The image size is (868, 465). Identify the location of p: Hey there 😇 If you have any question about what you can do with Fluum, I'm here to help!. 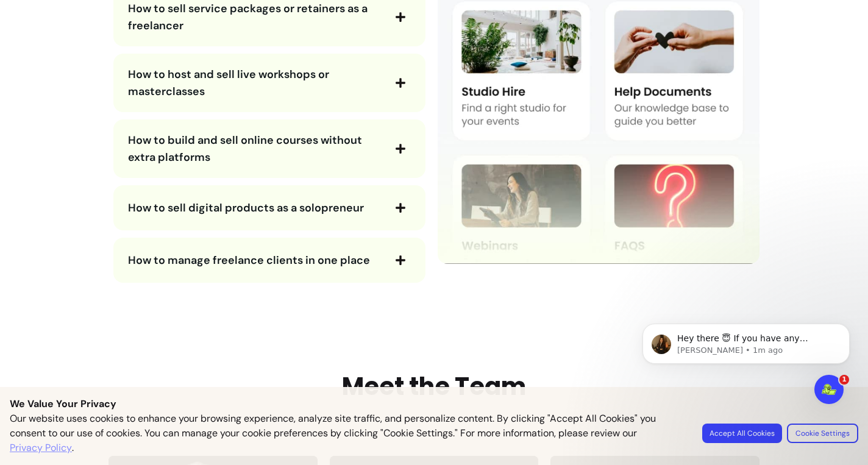
(132, 41).